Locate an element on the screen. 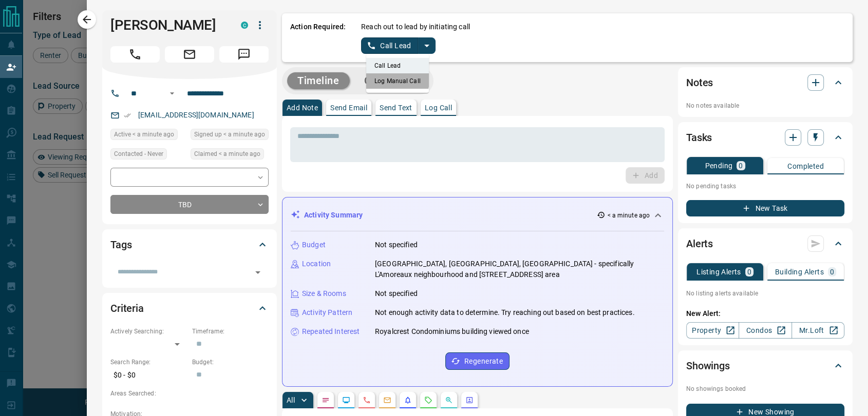 This screenshot has width=868, height=416. div: Alerts is located at coordinates (765, 244).